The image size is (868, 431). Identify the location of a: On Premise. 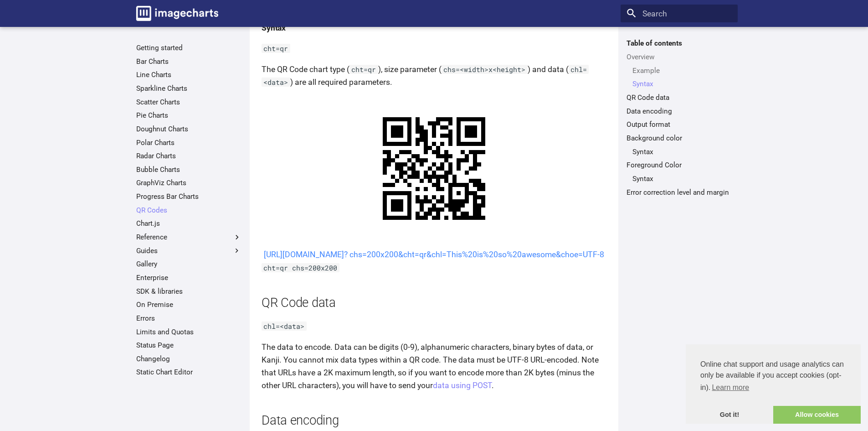
(189, 305).